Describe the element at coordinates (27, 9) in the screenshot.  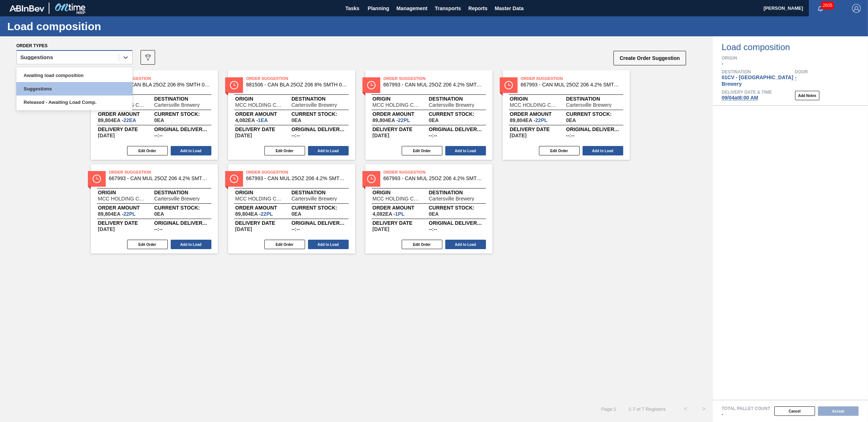
I see `img: TNhmsLtSVTkK8tSr43FrP2fwEKptu5GPRR3wAAAABJRU5ErkJggg==` at that location.